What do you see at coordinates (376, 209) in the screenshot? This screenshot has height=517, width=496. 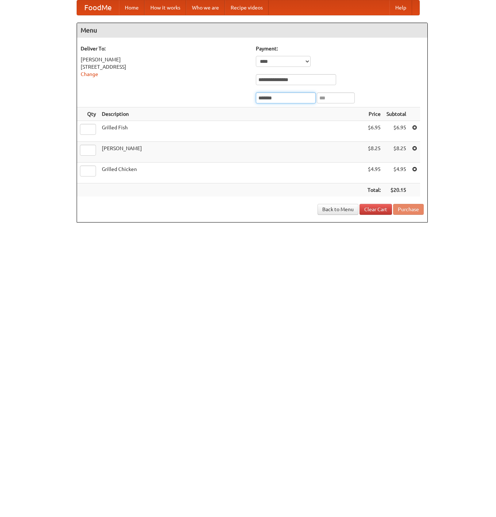 I see `a: Clear Cart` at bounding box center [376, 209].